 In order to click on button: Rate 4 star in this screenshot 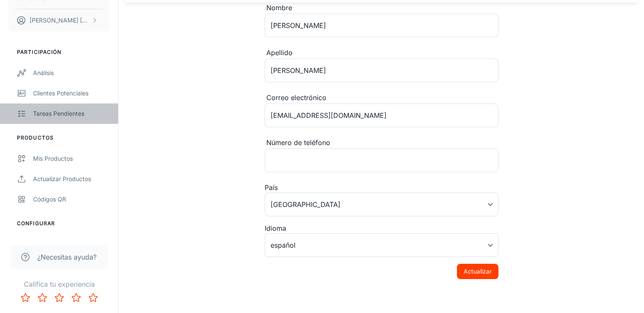, I will do `click(76, 298)`.